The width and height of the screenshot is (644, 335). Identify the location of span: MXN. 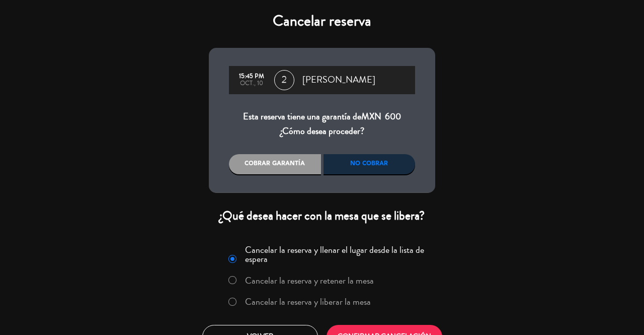
(371, 116).